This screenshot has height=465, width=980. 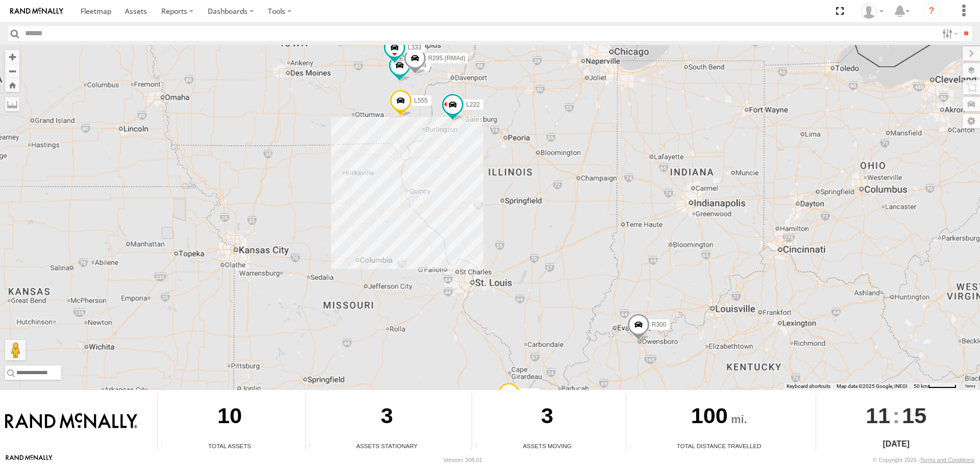 What do you see at coordinates (719, 446) in the screenshot?
I see `div: Total Distance Travelled` at bounding box center [719, 446].